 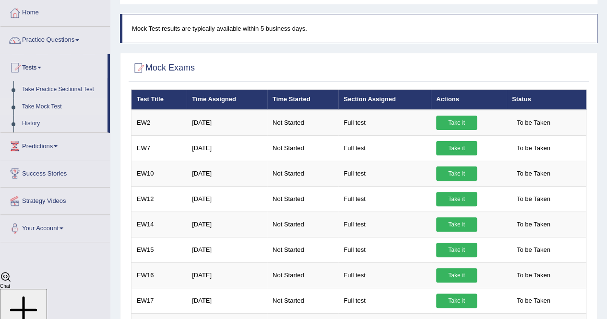 I want to click on td: EW16, so click(x=159, y=275).